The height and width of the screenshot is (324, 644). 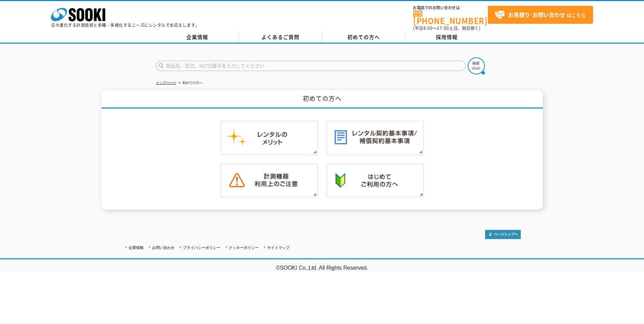 What do you see at coordinates (125, 25) in the screenshot?
I see `p: 日々進化する計測技術と多種・多様化するニーズにレンタルでお応えします。` at bounding box center [125, 25].